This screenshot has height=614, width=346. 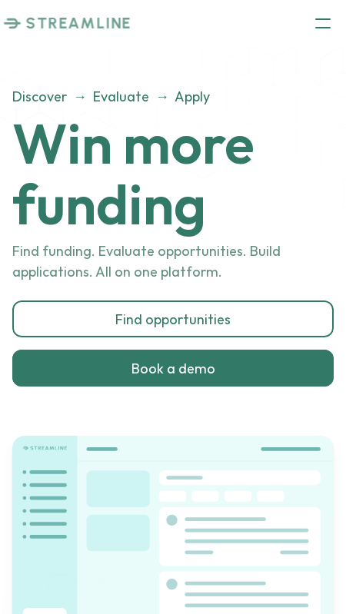 What do you see at coordinates (173, 96) in the screenshot?
I see `p: Discover → Evaluate → Apply` at bounding box center [173, 96].